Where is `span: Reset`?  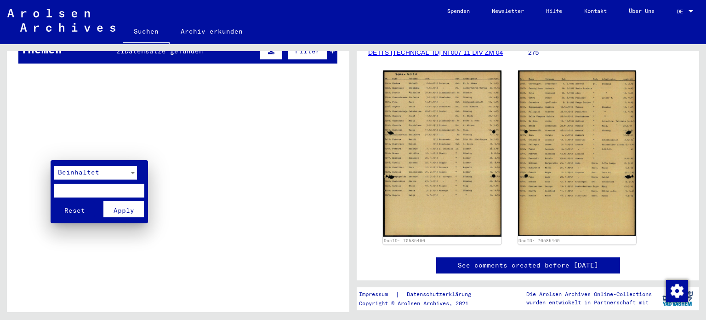 span: Reset is located at coordinates (75, 210).